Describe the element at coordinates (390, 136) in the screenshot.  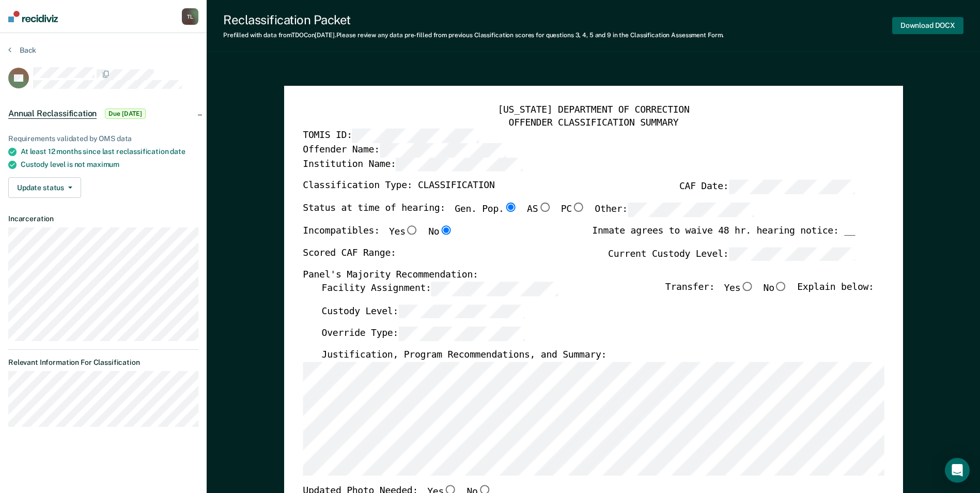
I see `label: TOMIS ID:` at that location.